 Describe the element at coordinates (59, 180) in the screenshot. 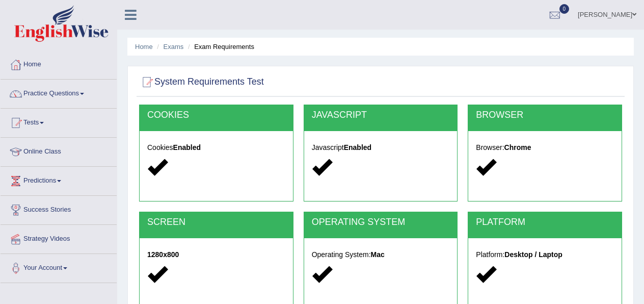

I see `a: Predictions` at that location.